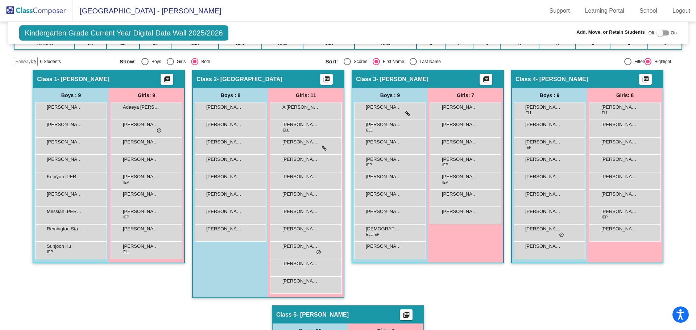 The image size is (696, 330). I want to click on a: Logout, so click(681, 11).